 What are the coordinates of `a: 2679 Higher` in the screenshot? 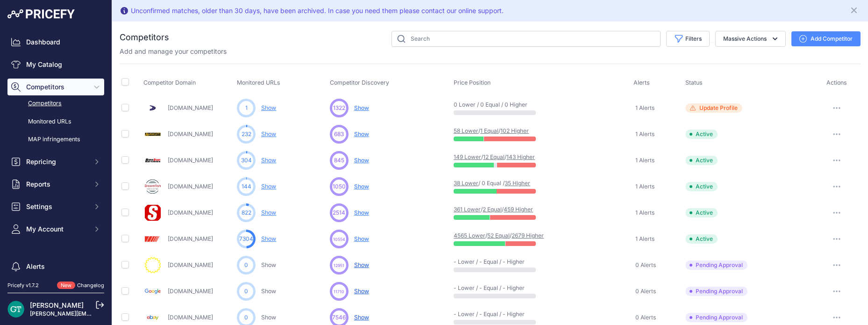 It's located at (528, 235).